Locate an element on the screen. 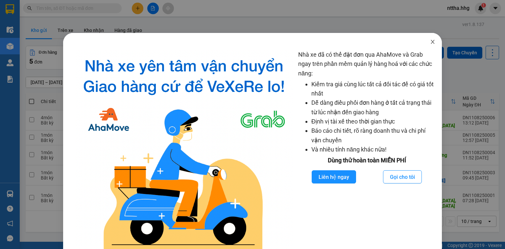  button: Gọi cho tôi is located at coordinates (403, 177).